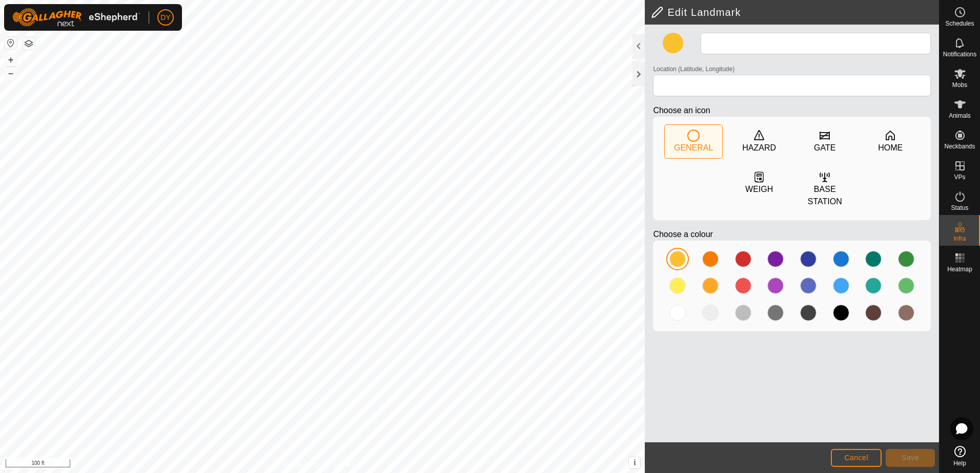 The width and height of the screenshot is (980, 473). What do you see at coordinates (792, 235) in the screenshot?
I see `p: Choose a colour` at bounding box center [792, 235].